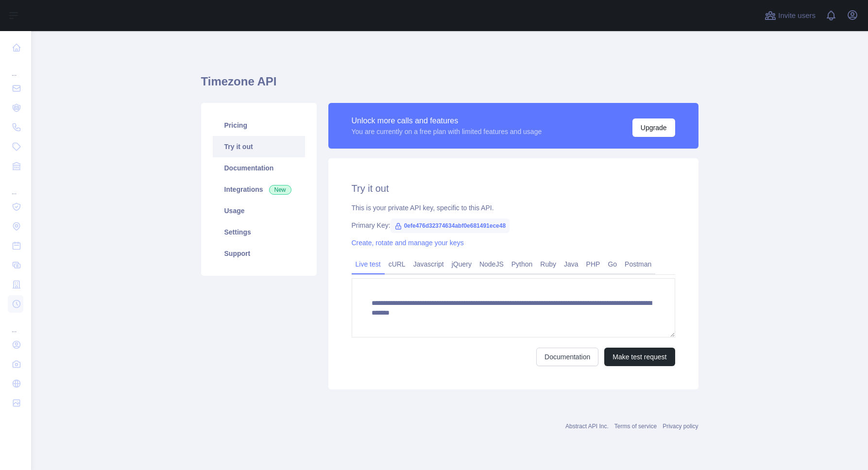  Describe the element at coordinates (259, 211) in the screenshot. I see `a: Usage` at that location.